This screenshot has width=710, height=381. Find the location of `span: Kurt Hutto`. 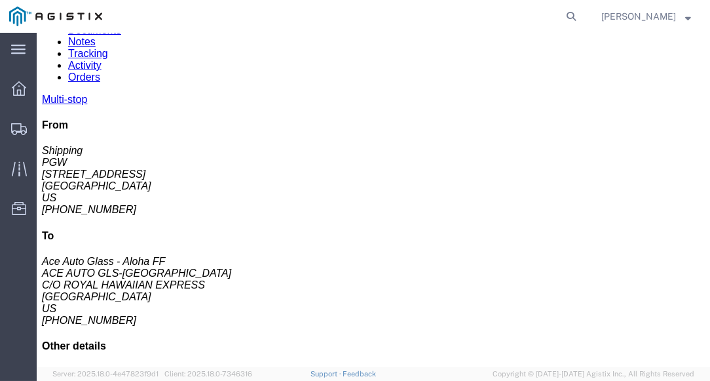

span: Kurt Hutto is located at coordinates (639, 16).